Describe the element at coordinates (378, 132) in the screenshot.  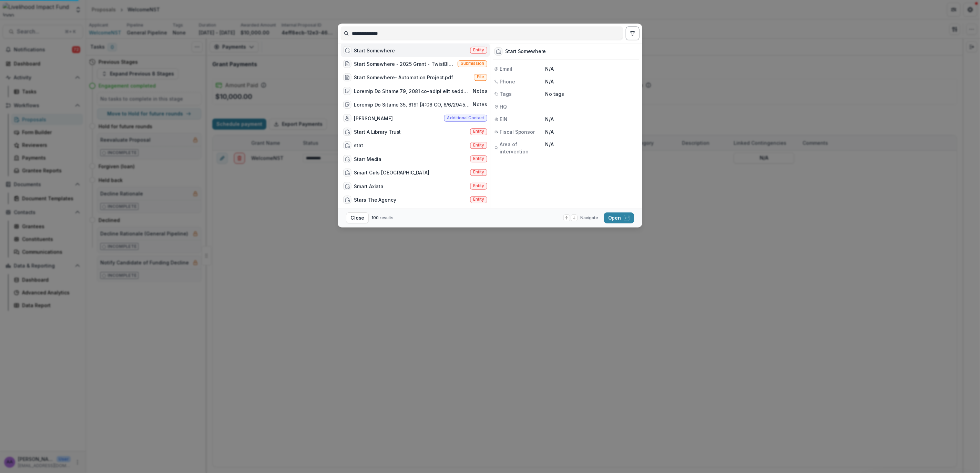
I see `div: Start A Library Trust` at that location.